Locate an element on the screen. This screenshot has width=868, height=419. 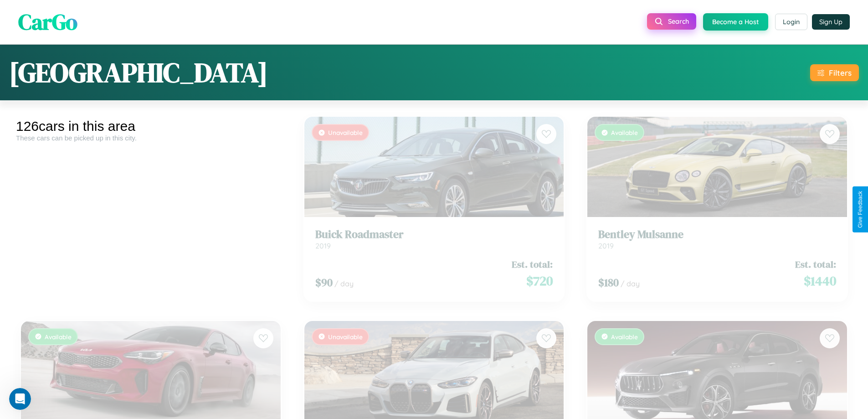
a: Buick Roadmaster2019 is located at coordinates (434, 233).